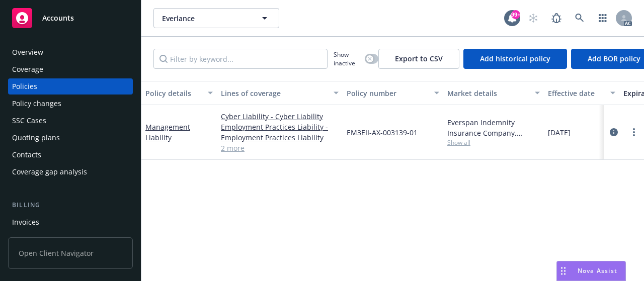  I want to click on div: Policy number, so click(387, 93).